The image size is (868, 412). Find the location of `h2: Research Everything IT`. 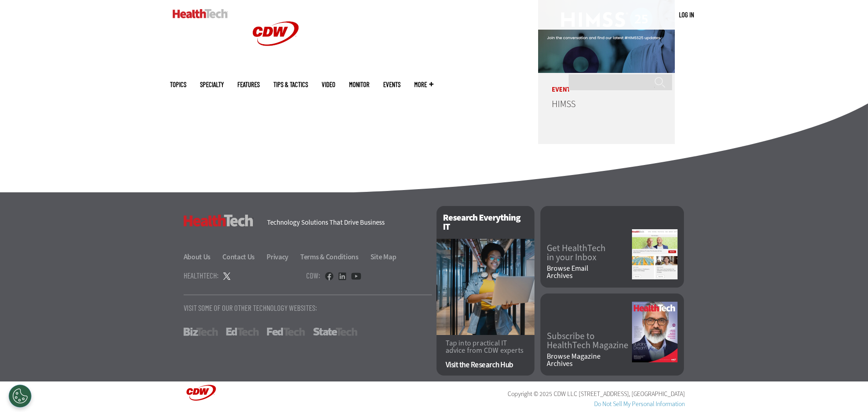

h2: Research Everything IT is located at coordinates (485, 223).